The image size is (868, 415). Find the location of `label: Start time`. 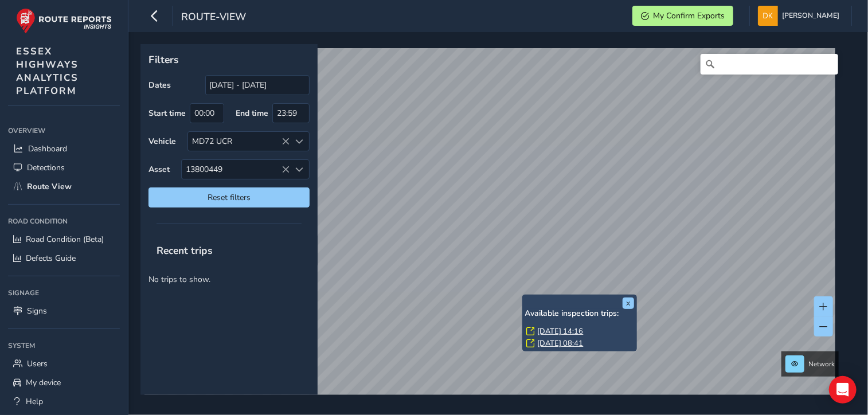

label: Start time is located at coordinates (167, 113).